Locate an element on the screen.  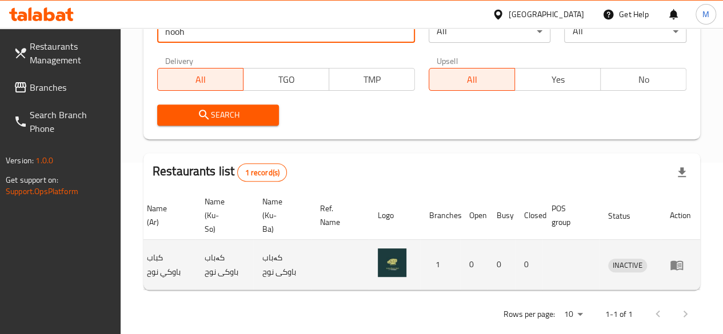
th: Open is located at coordinates (474, 215).